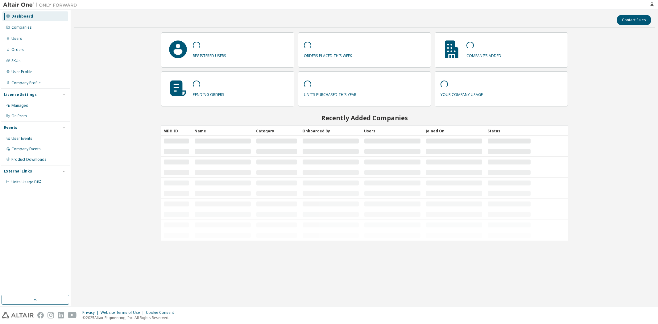 The image size is (658, 324). I want to click on p: units purchased this year, so click(330, 93).